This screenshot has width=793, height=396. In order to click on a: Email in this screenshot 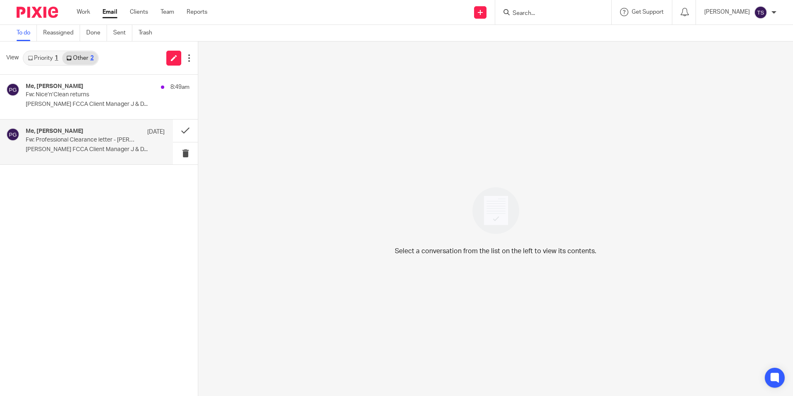, I will do `click(110, 12)`.